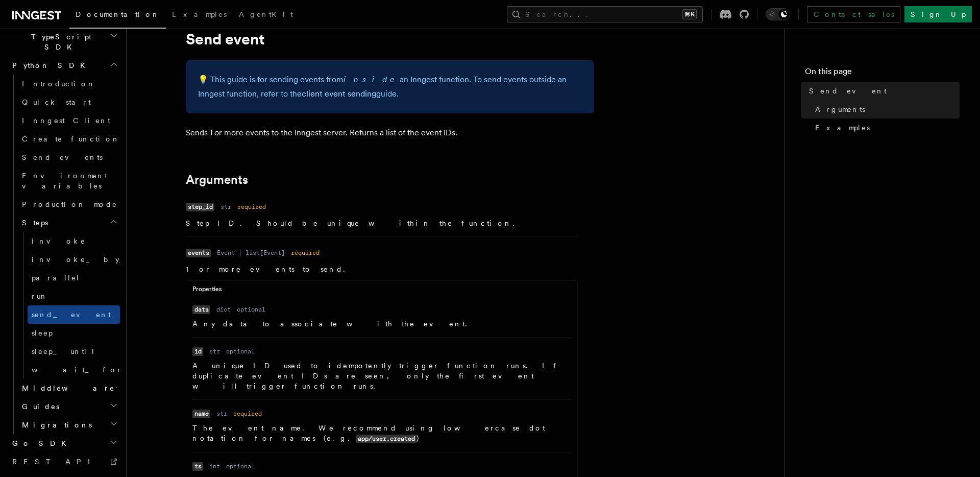  I want to click on a: Quick start, so click(69, 102).